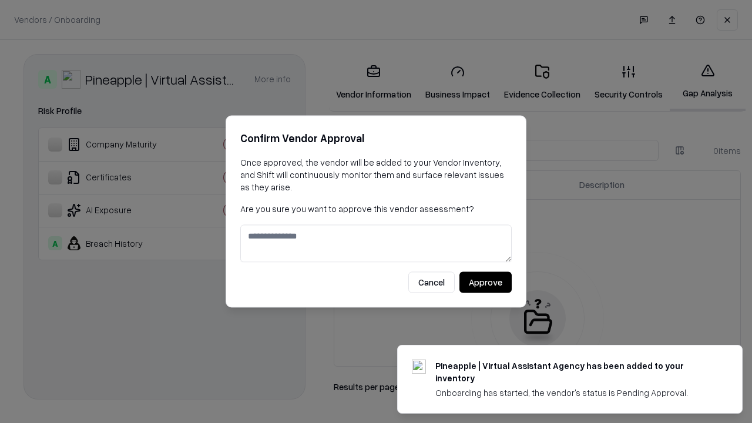  Describe the element at coordinates (376, 138) in the screenshot. I see `h2: Confirm Vendor Approval` at that location.